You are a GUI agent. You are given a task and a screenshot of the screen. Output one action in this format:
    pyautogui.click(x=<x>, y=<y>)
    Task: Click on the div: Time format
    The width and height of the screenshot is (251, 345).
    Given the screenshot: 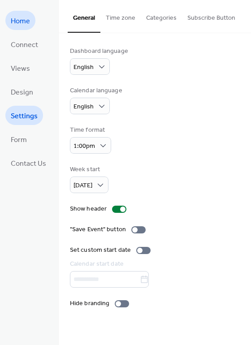 What is the action you would take?
    pyautogui.click(x=90, y=130)
    